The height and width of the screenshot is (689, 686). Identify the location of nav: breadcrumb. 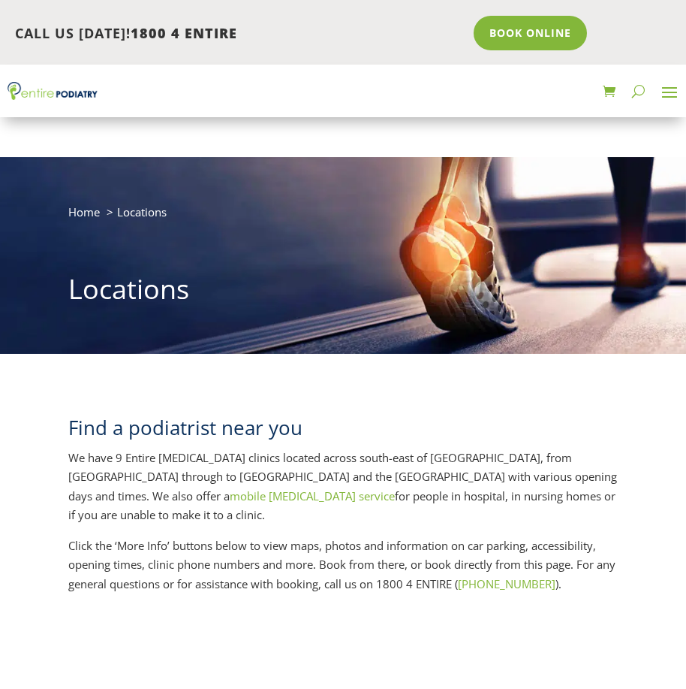
(342, 217).